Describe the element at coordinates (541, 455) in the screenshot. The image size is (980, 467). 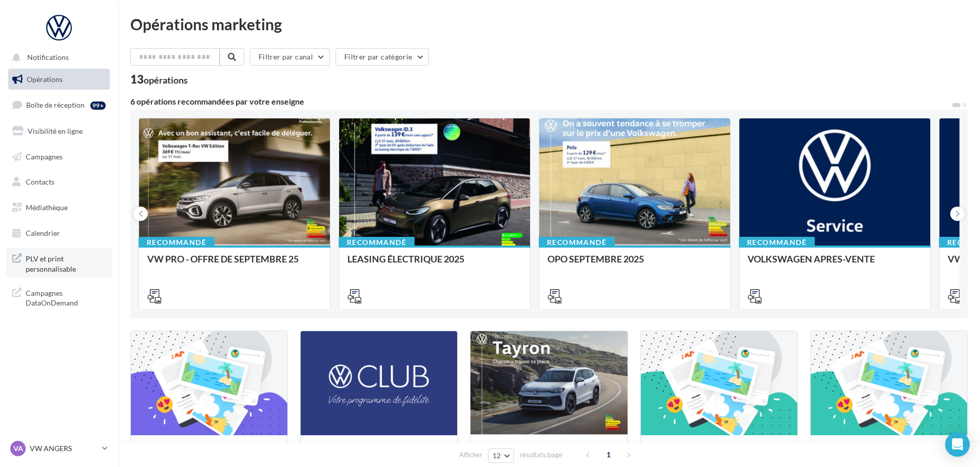
I see `span: résultats/page` at that location.